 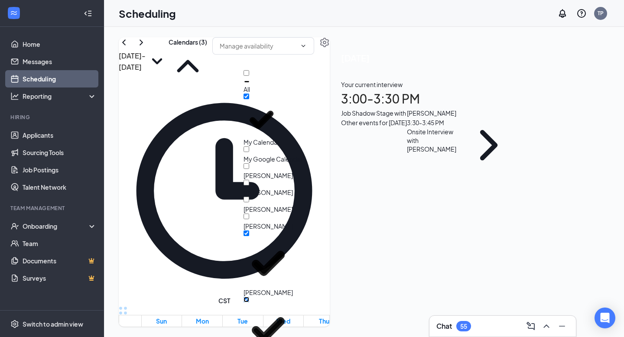 What do you see at coordinates (531, 326) in the screenshot?
I see `button: ComposeMessage` at bounding box center [531, 326].